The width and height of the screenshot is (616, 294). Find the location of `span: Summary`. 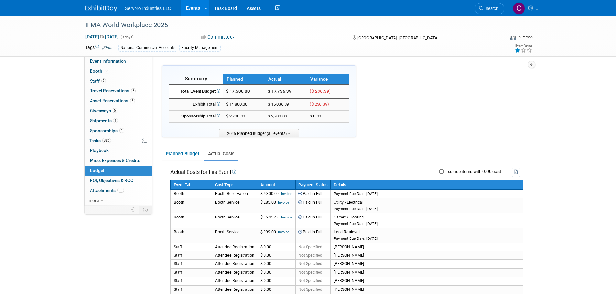

span: Summary is located at coordinates (196, 79).